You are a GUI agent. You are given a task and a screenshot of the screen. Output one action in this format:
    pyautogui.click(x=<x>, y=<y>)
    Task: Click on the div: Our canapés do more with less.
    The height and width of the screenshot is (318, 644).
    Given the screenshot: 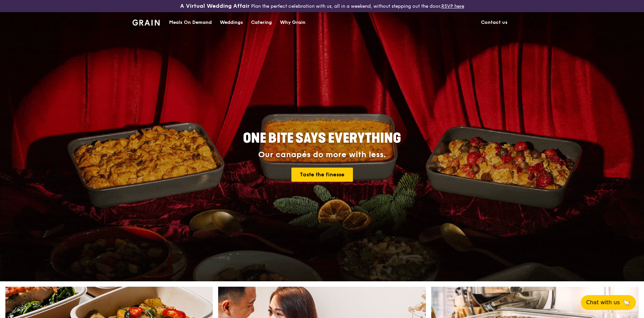 What is the action you would take?
    pyautogui.click(x=322, y=155)
    